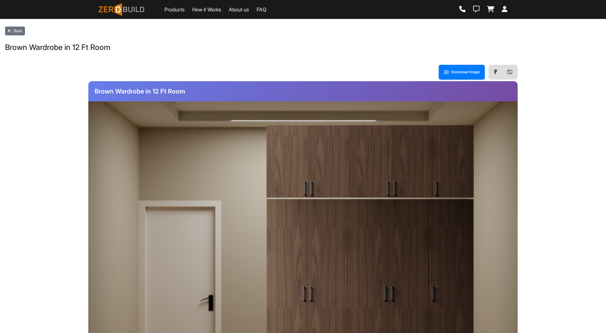  I want to click on a: About us, so click(239, 9).